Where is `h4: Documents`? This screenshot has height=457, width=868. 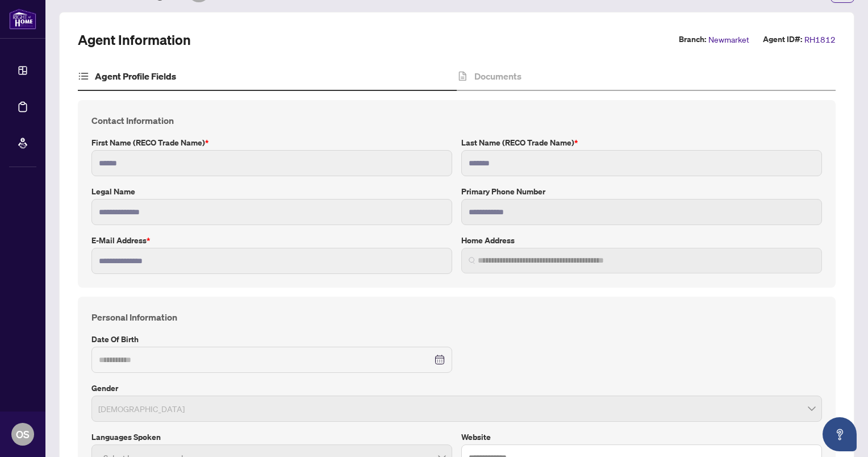 h4: Documents is located at coordinates (497, 76).